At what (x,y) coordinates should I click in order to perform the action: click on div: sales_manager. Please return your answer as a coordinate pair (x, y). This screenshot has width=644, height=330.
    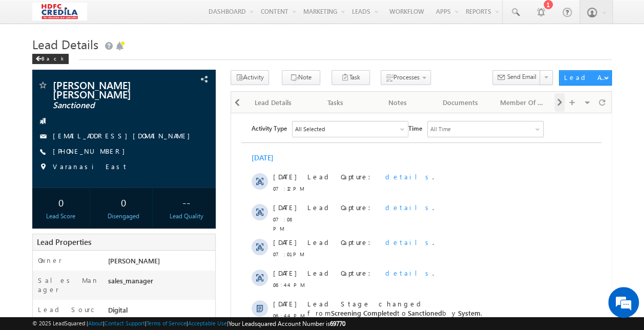
    Looking at the image, I should click on (160, 283).